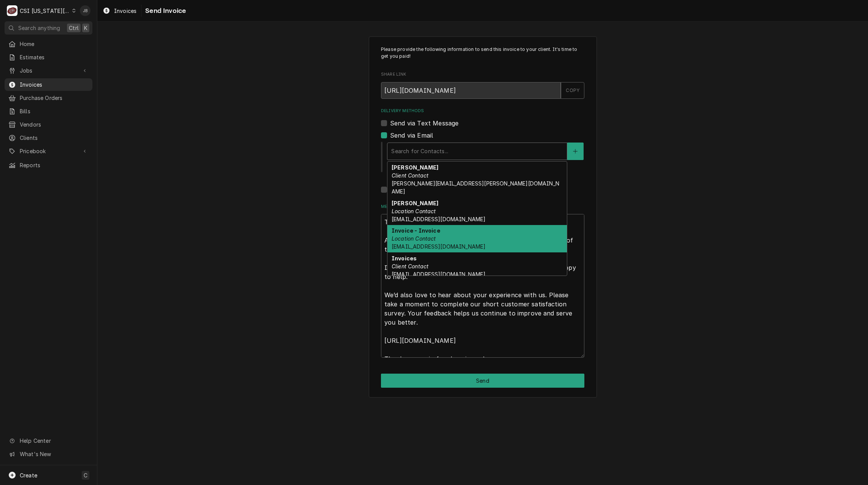 The width and height of the screenshot is (868, 485). What do you see at coordinates (572, 91) in the screenshot?
I see `button: COPY` at bounding box center [572, 91].